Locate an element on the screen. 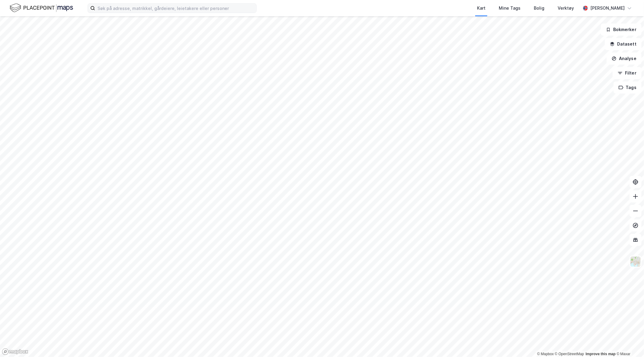  div: Bolig is located at coordinates (539, 8).